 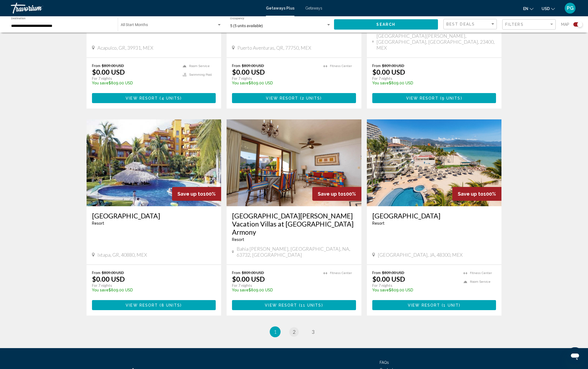 What do you see at coordinates (122, 255) in the screenshot?
I see `span: Ixtapa, GR, 40880, MEX` at bounding box center [122, 255].